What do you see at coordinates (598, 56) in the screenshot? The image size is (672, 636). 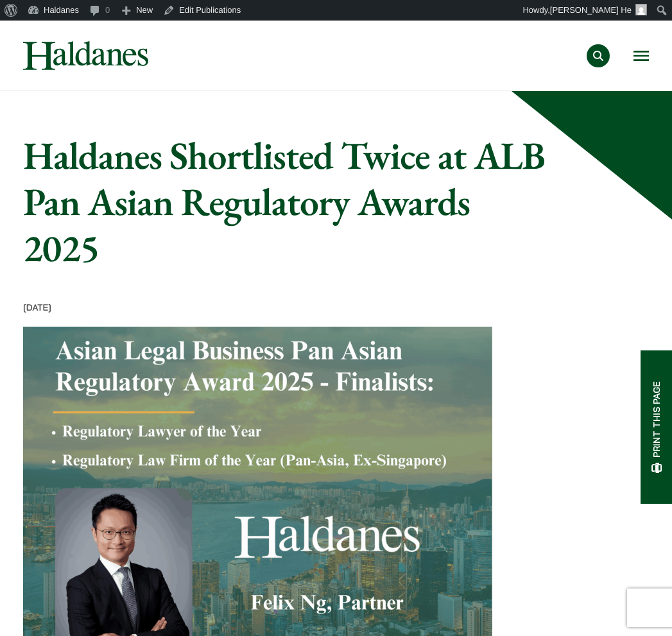 I see `button: Search` at bounding box center [598, 56].